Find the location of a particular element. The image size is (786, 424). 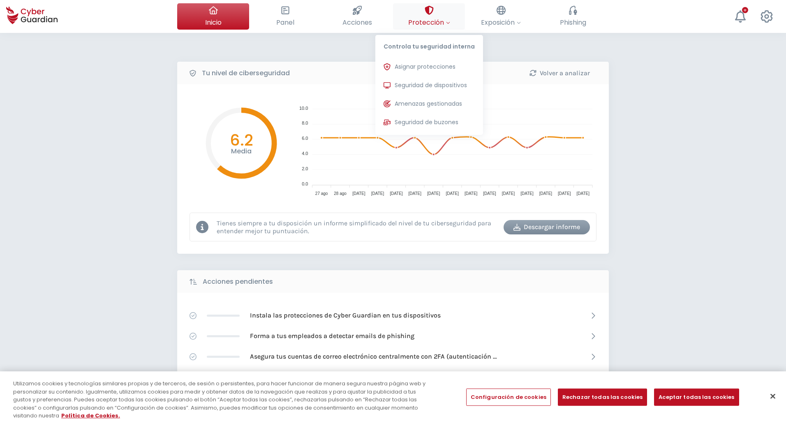

button: Rechazar todas las cookies is located at coordinates (602, 397).